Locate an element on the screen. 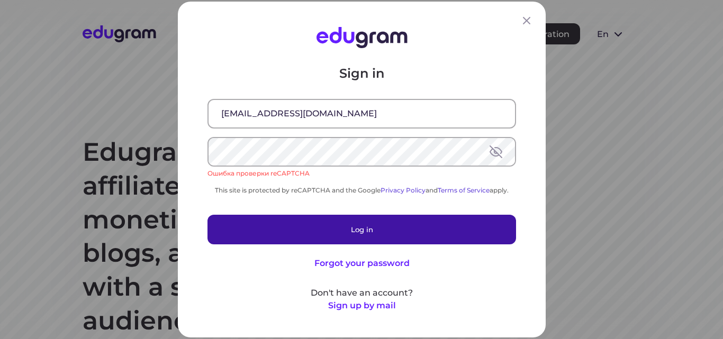  button: Forgot your password is located at coordinates (361, 264).